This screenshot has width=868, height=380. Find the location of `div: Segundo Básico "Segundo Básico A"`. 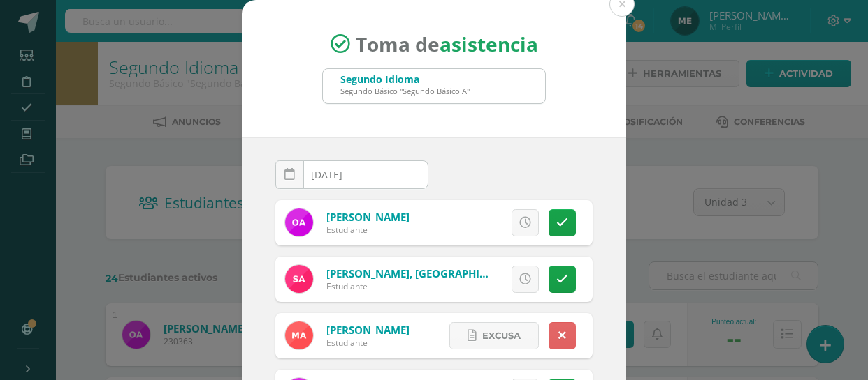

div: Segundo Básico "Segundo Básico A" is located at coordinates (405, 91).